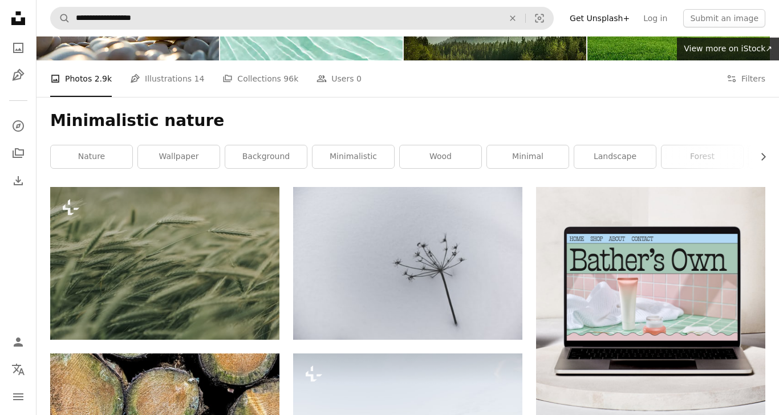  I want to click on a: Illustrations, so click(18, 75).